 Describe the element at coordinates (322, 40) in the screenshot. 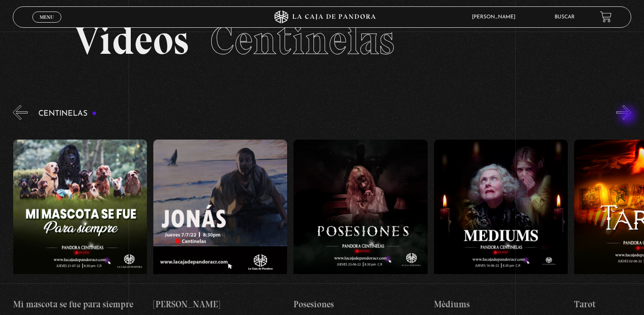

I see `h2: Videos` at that location.